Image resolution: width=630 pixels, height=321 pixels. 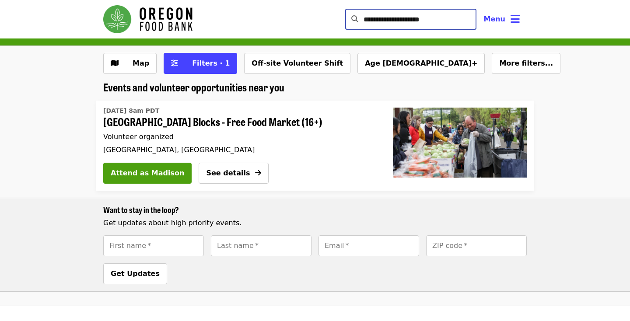 What do you see at coordinates (130, 63) in the screenshot?
I see `a: Show map view` at bounding box center [130, 63].